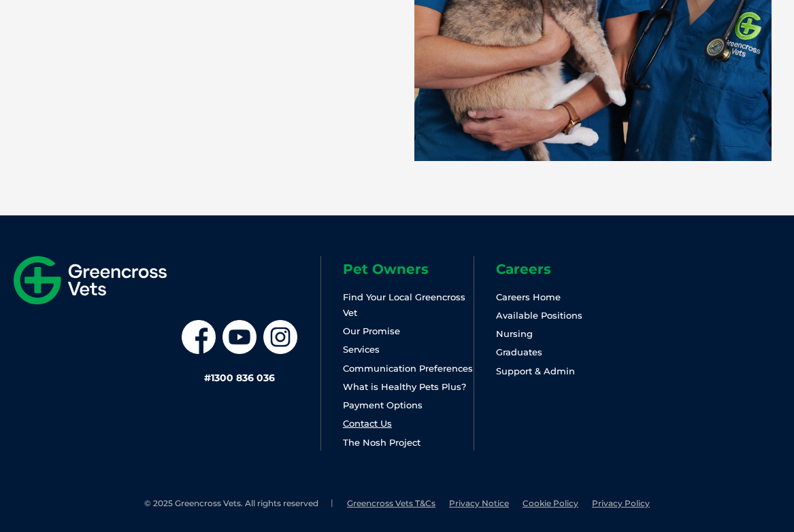  Describe the element at coordinates (367, 424) in the screenshot. I see `a: Contact Us` at that location.